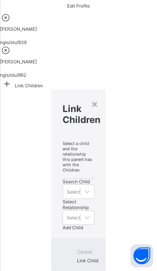  I want to click on h1: Link Children, so click(78, 114).